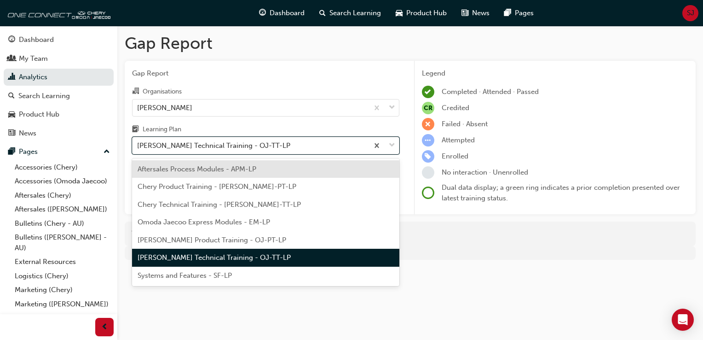 This screenshot has width=703, height=340. Describe the element at coordinates (428, 108) in the screenshot. I see `span: null-icon` at that location.